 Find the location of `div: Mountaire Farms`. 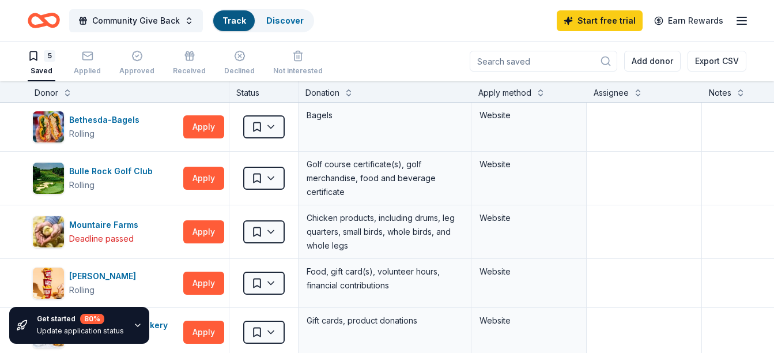

div: Mountaire Farms is located at coordinates (106, 225).